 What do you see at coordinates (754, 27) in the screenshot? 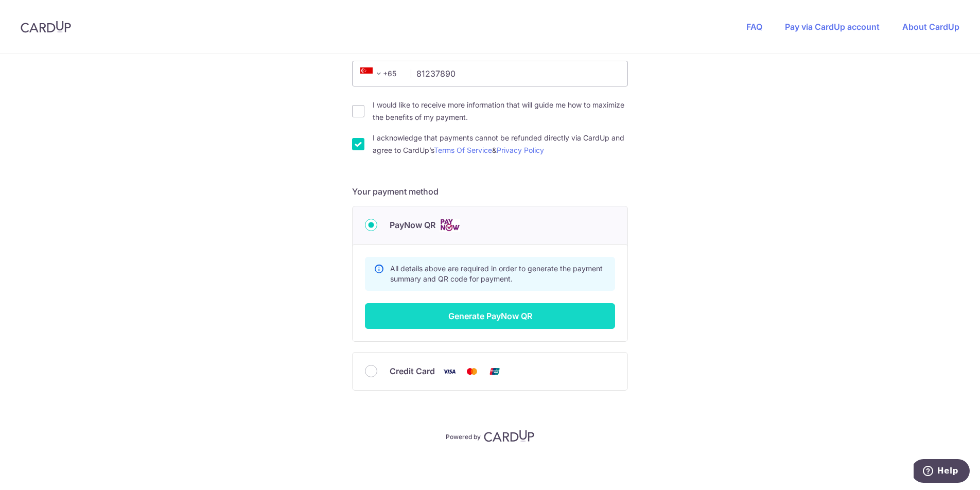
I see `a: FAQ` at bounding box center [754, 27].